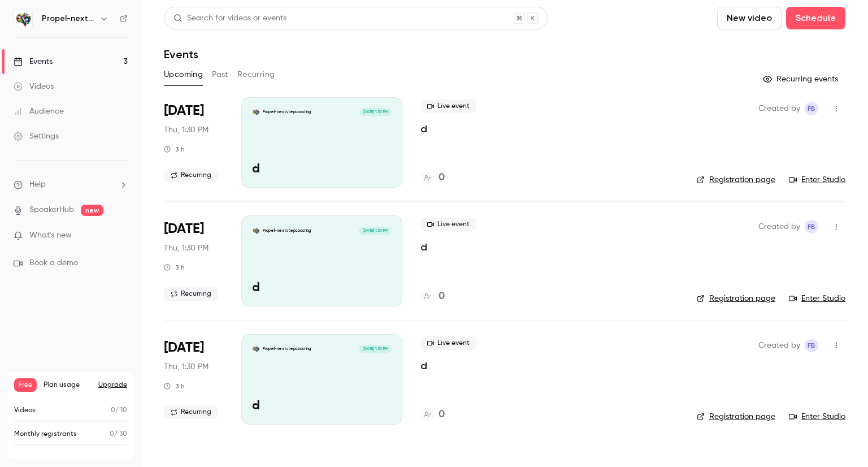 The height and width of the screenshot is (467, 868). What do you see at coordinates (34, 87) in the screenshot?
I see `div: Videos` at bounding box center [34, 87].